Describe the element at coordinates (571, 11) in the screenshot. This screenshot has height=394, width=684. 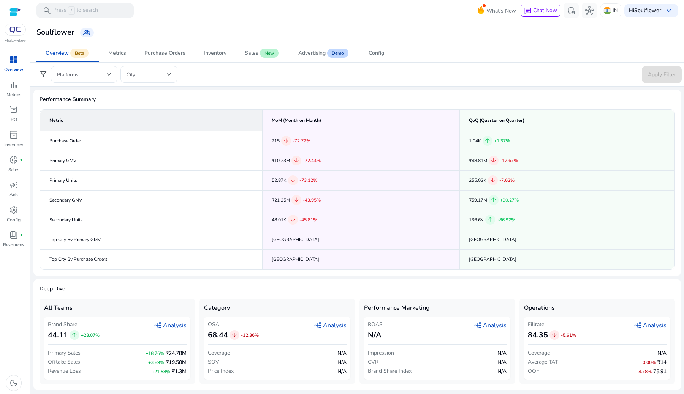
I see `button: admin_panel_settings` at that location.